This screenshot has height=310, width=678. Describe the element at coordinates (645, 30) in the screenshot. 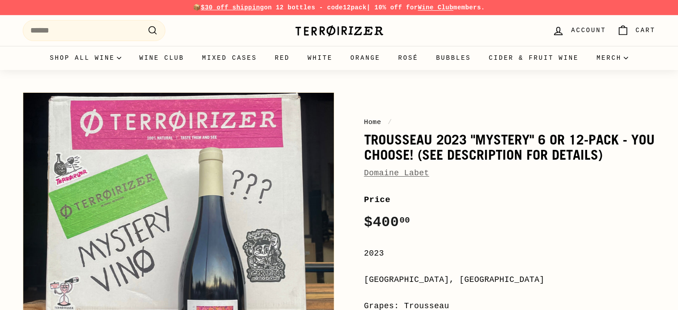

I see `span: Cart` at that location.